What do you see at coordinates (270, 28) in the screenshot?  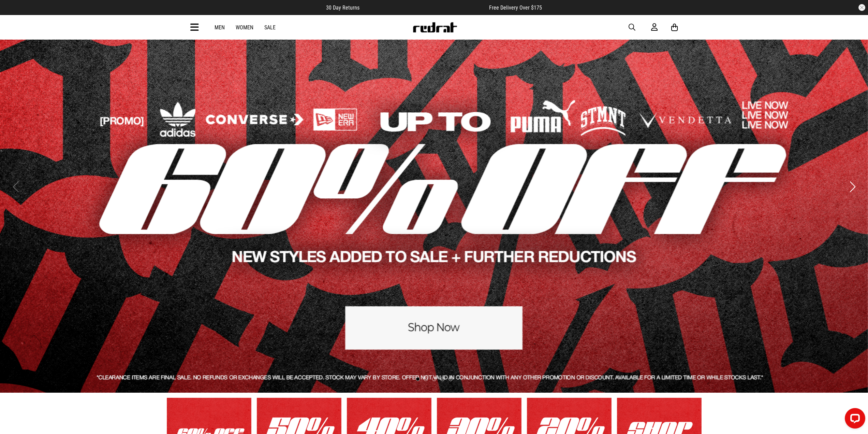 I see `a: Sale` at bounding box center [270, 28].